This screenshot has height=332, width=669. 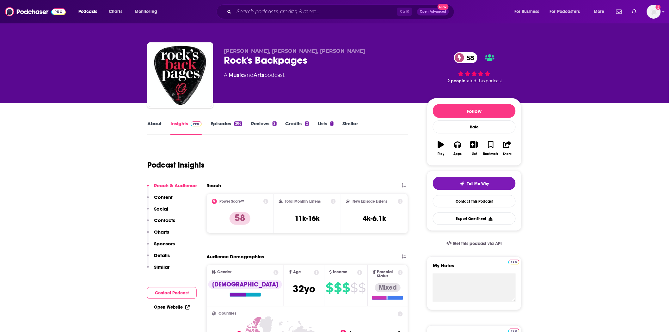 What do you see at coordinates (176, 165) in the screenshot?
I see `h1: Podcast Insights` at bounding box center [176, 165].